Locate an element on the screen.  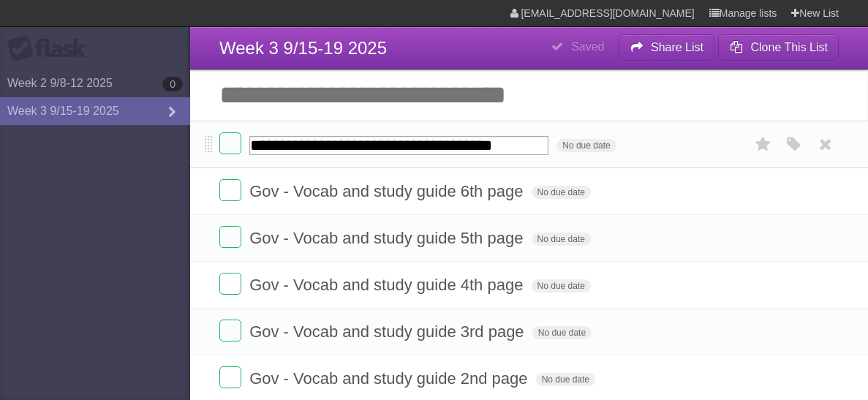
span: Gov - Vocab and study guide 3rd page is located at coordinates (388, 331).